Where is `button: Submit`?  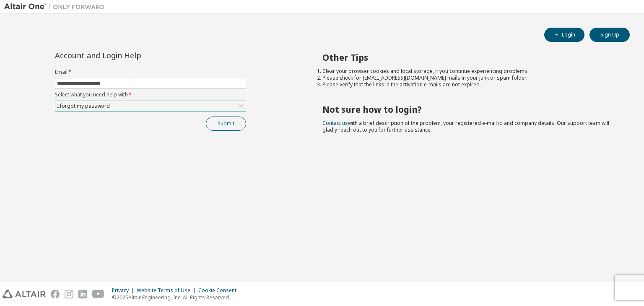 button: Submit is located at coordinates (226, 124).